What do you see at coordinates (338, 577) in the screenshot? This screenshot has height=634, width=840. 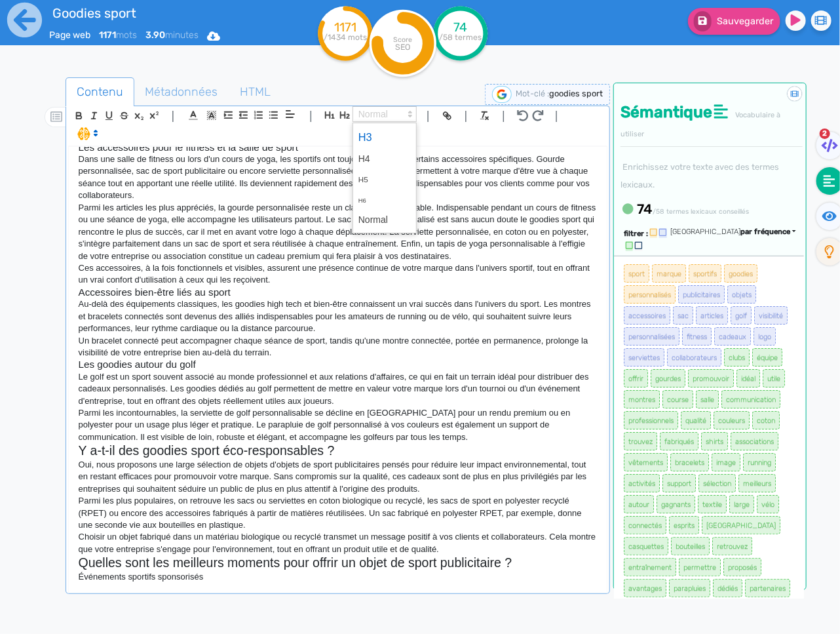 I see `p: Événements sportifs sponsorisés` at bounding box center [338, 577].